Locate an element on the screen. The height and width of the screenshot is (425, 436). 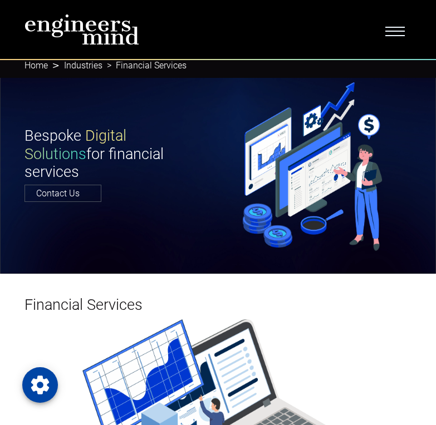
li: Financial Services is located at coordinates (144, 66).